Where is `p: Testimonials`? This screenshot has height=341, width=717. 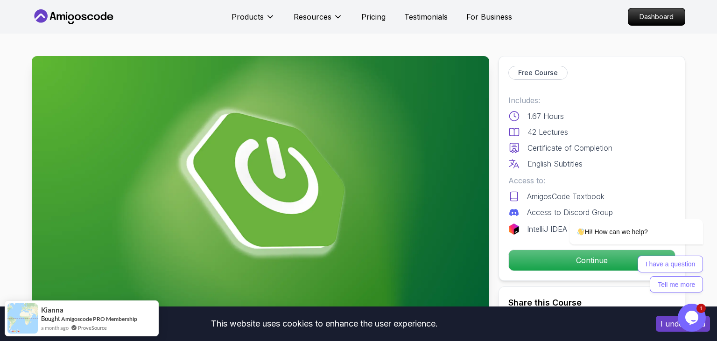 p: Testimonials is located at coordinates (426, 17).